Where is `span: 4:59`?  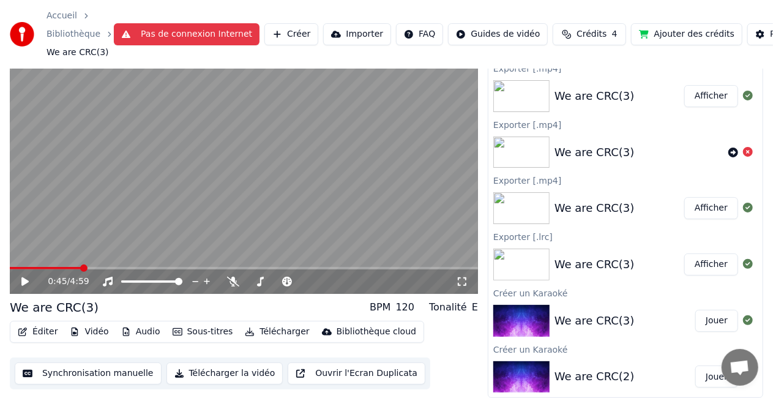 span: 4:59 is located at coordinates (79, 281).